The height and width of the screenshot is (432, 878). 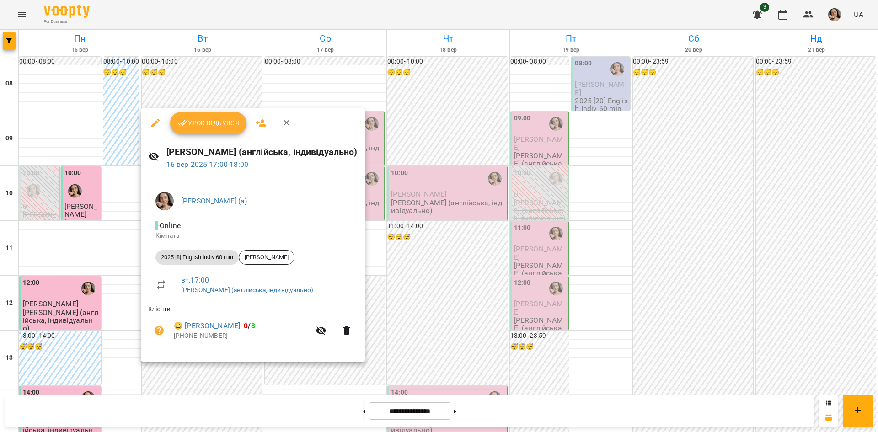 I want to click on a: вт , 17:00, so click(x=195, y=280).